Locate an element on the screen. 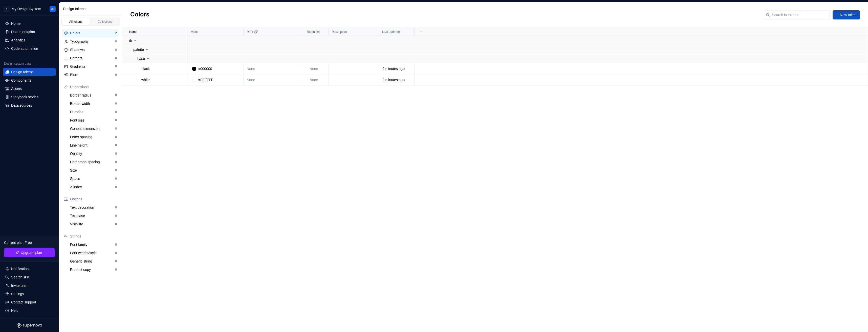 The width and height of the screenshot is (868, 332). div: Line height is located at coordinates (93, 145).